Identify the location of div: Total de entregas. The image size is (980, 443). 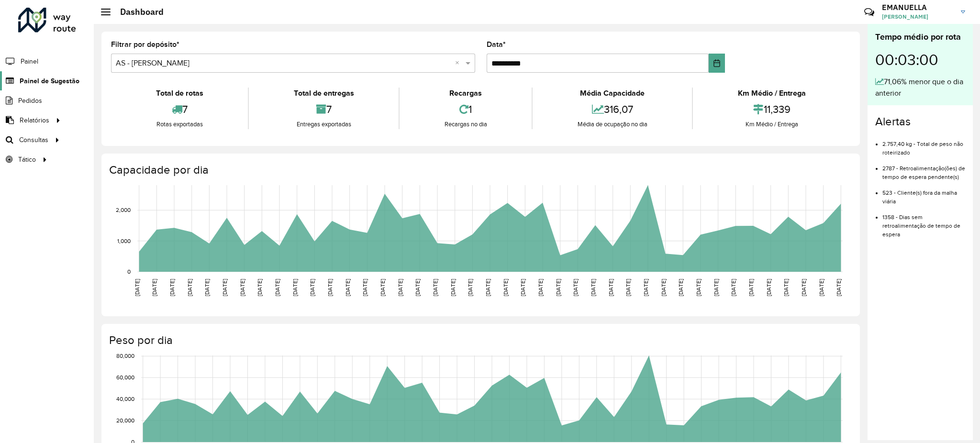
(324, 94).